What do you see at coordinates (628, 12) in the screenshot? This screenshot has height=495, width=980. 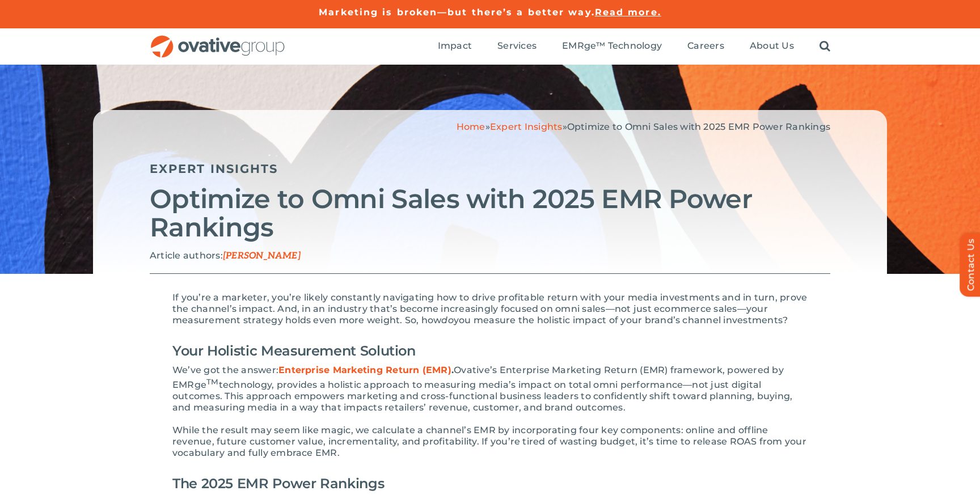 I see `a: Read more.` at bounding box center [628, 12].